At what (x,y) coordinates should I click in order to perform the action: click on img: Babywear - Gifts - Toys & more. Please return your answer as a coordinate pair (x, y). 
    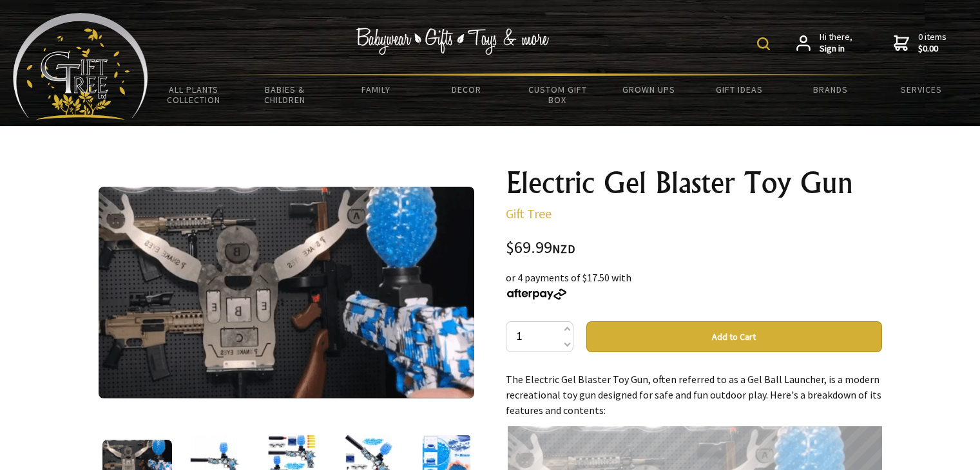
    Looking at the image, I should click on (453, 41).